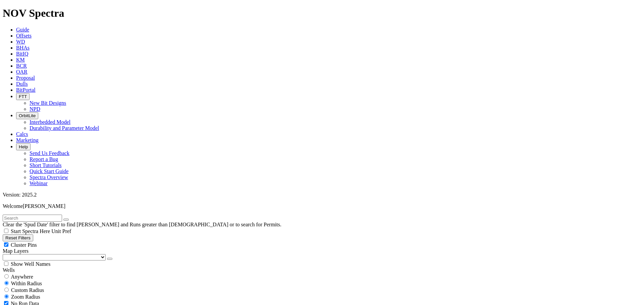 The image size is (644, 305). Describe the element at coordinates (49, 153) in the screenshot. I see `a: Send Us Feedback` at that location.